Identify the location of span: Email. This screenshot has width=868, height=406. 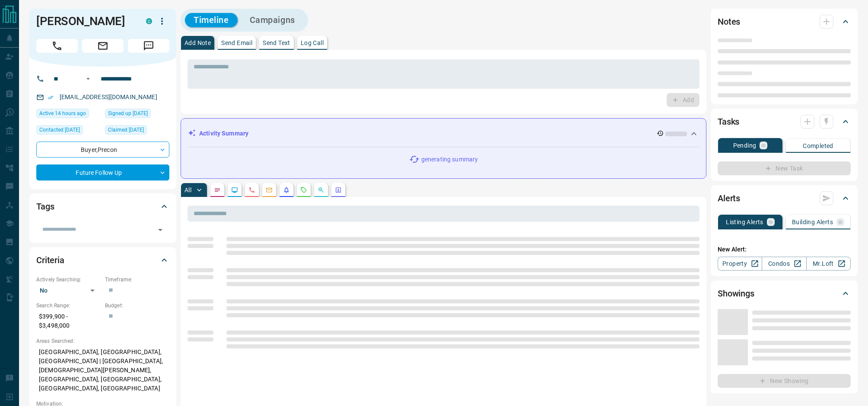
(103, 46).